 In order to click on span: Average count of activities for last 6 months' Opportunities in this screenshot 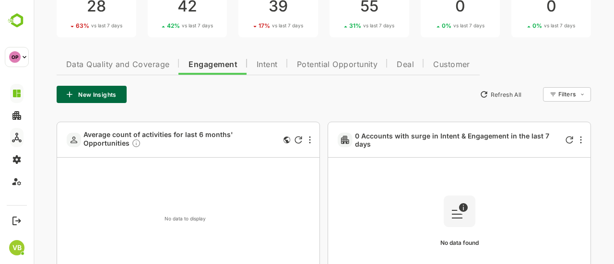, I will do `click(148, 140)`.